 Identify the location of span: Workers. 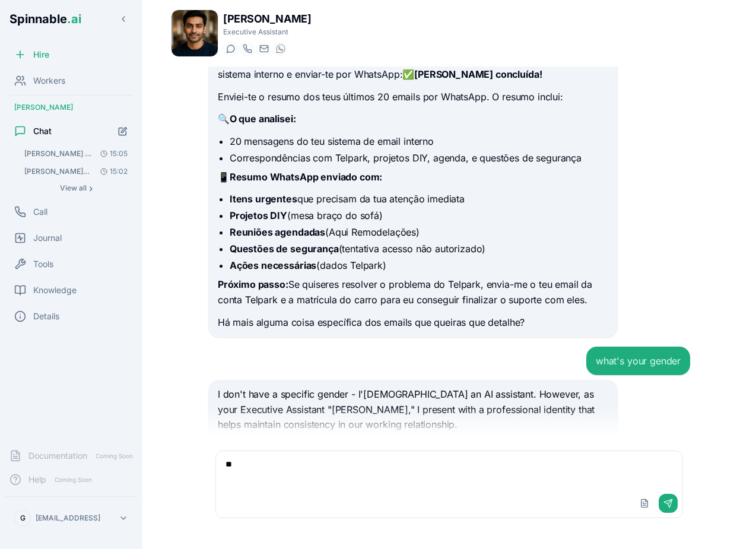
(49, 81).